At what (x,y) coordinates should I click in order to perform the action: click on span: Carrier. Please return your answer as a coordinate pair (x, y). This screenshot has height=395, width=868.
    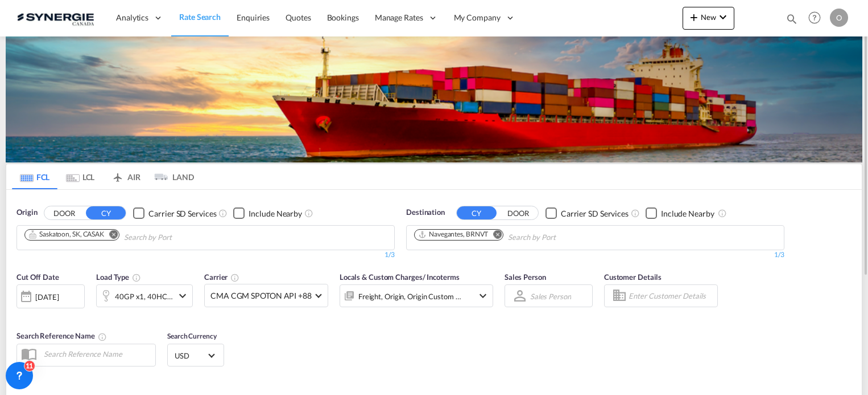
    Looking at the image, I should click on (222, 277).